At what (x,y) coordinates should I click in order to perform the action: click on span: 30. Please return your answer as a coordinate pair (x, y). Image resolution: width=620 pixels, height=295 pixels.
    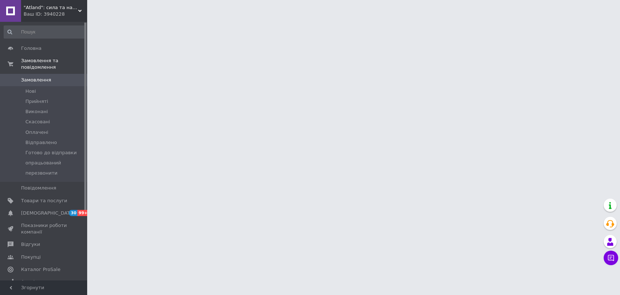
    Looking at the image, I should click on (73, 213).